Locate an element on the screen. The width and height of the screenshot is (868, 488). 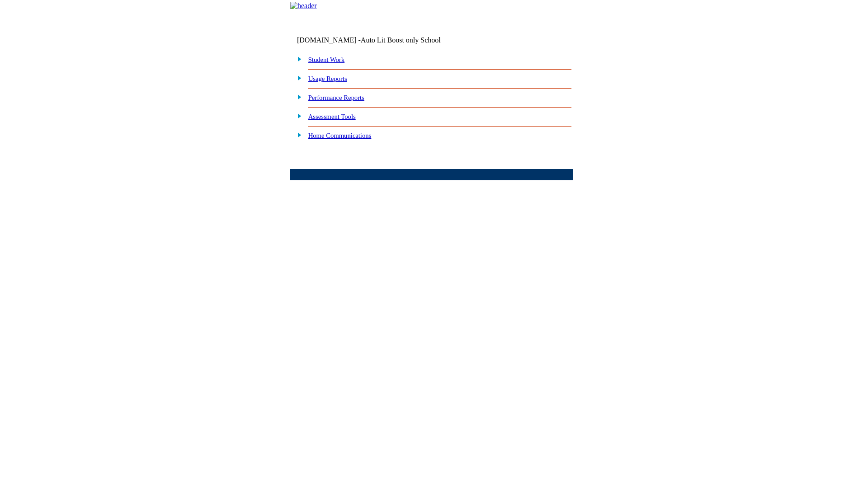
a: Assessment Tools is located at coordinates (331, 117).